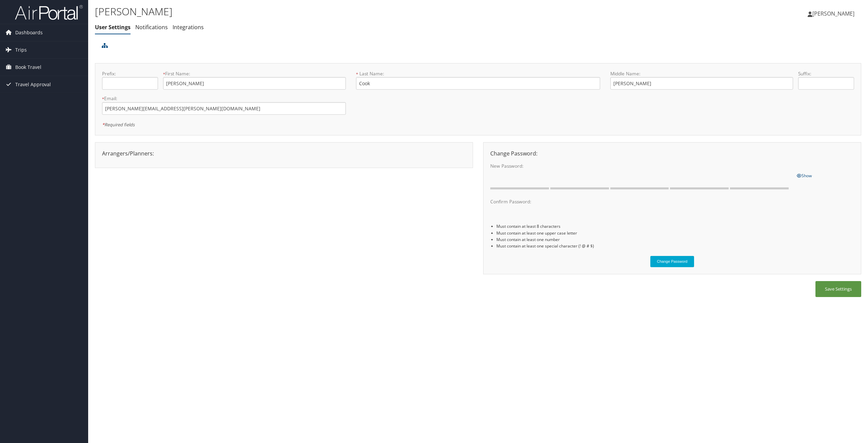  Describe the element at coordinates (826, 74) in the screenshot. I see `label: Suffix:` at that location.